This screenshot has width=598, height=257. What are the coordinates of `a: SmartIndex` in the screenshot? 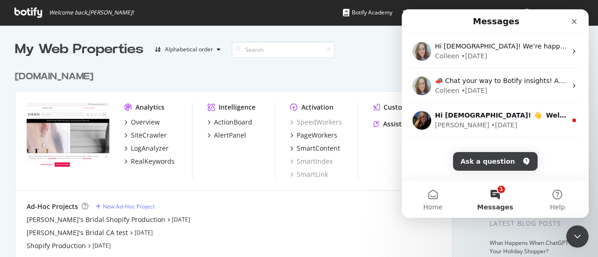 It's located at (311, 162).